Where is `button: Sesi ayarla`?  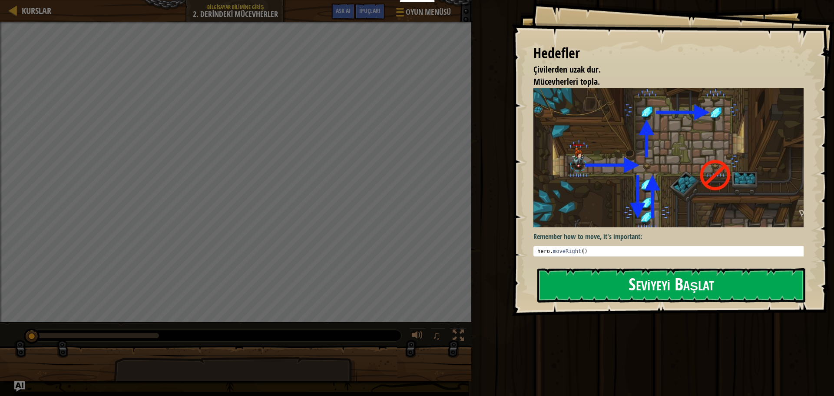 button: Sesi ayarla is located at coordinates (417, 336).